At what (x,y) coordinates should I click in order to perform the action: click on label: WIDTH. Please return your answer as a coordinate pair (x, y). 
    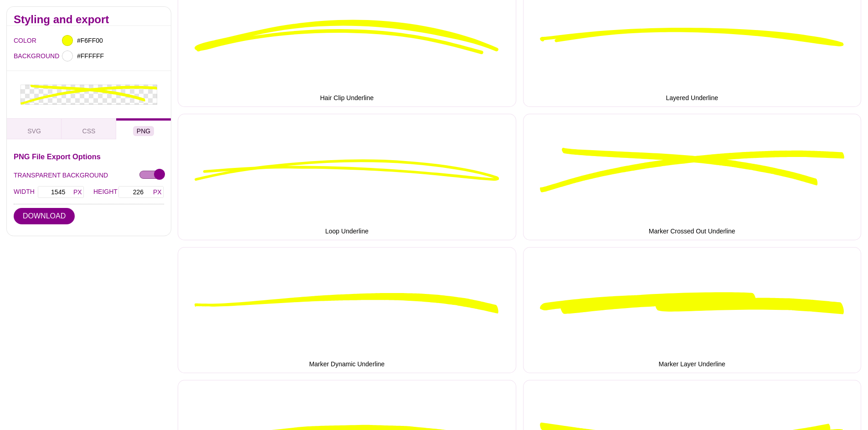
    Looking at the image, I should click on (25, 192).